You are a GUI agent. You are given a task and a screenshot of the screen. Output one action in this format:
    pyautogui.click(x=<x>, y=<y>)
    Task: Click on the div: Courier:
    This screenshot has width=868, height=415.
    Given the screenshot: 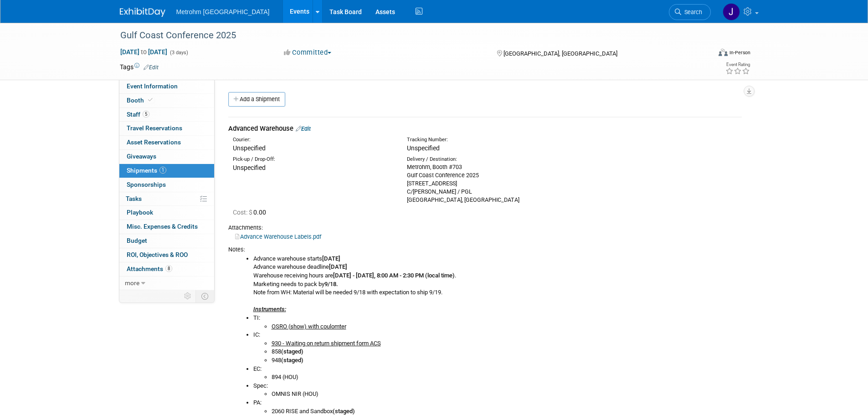 What is the action you would take?
    pyautogui.click(x=313, y=140)
    